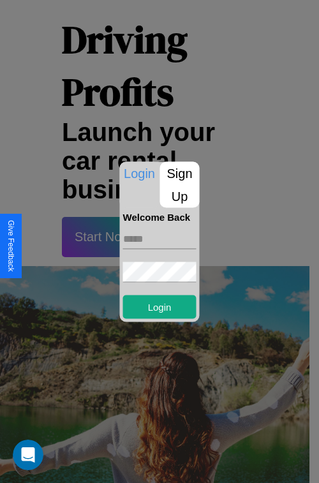 The width and height of the screenshot is (319, 483). I want to click on p: Login, so click(140, 173).